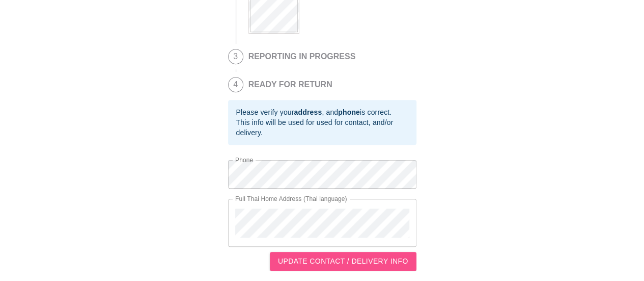 Image resolution: width=644 pixels, height=281 pixels. I want to click on h2: REPORTING IN PROGRESS, so click(302, 56).